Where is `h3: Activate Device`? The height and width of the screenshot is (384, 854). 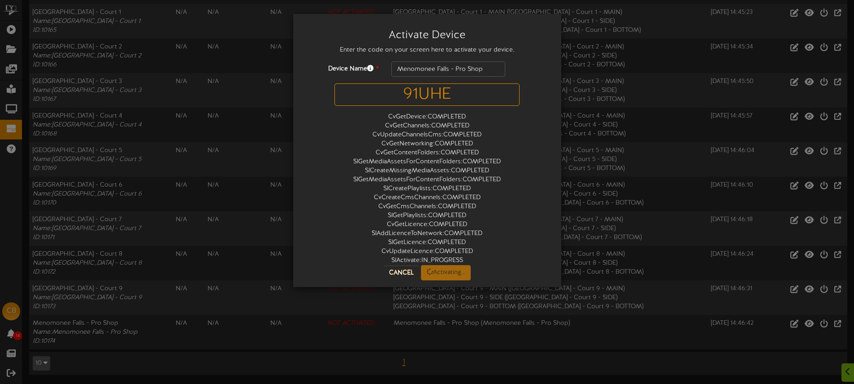 h3: Activate Device is located at coordinates (427, 35).